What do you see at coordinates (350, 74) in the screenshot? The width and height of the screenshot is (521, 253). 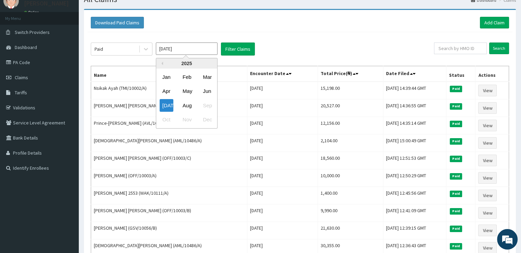 I see `th: Total Price(₦)` at bounding box center [350, 74].